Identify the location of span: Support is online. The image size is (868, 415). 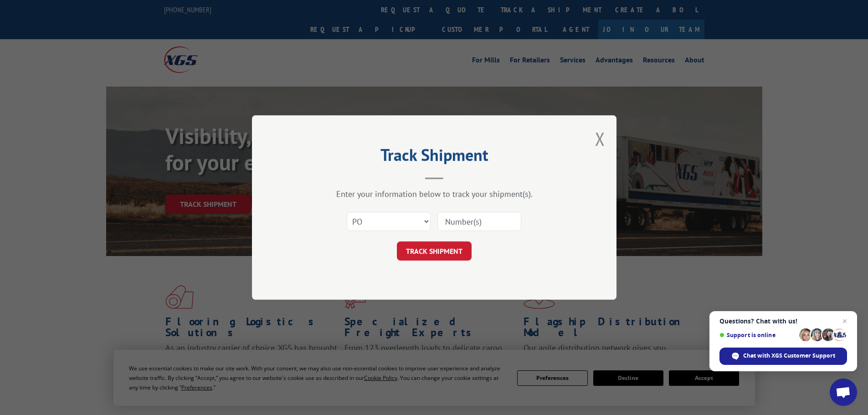
(758, 335).